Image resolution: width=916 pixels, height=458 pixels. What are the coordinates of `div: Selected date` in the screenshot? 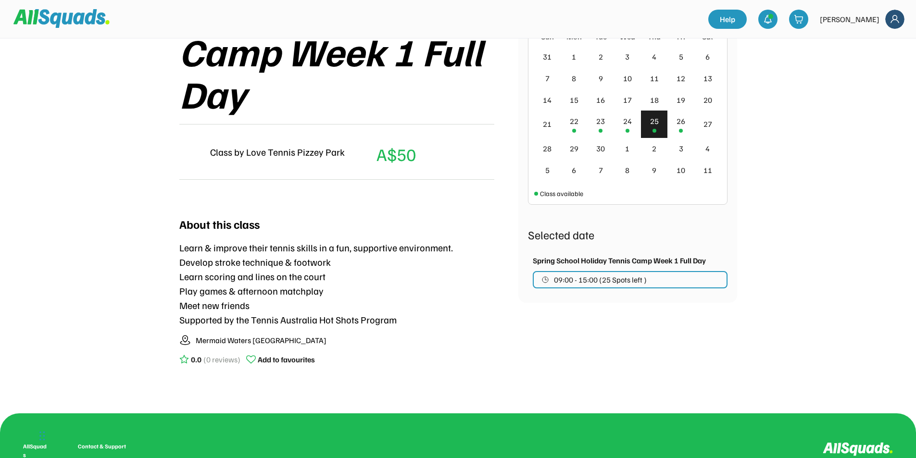 It's located at (627, 235).